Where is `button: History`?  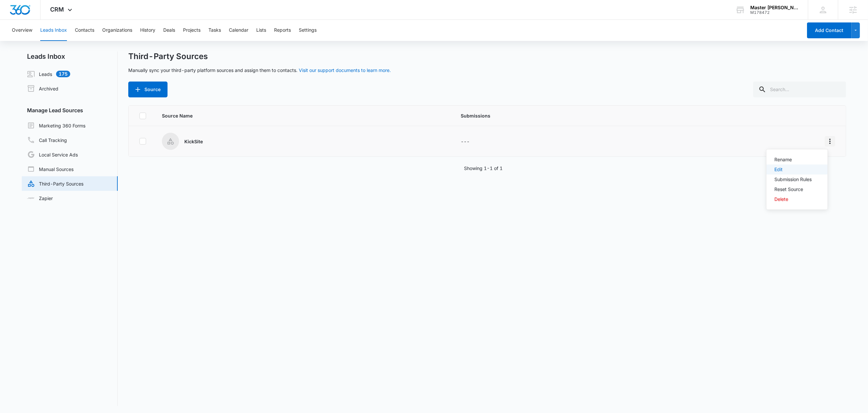
button: History is located at coordinates (148, 30).